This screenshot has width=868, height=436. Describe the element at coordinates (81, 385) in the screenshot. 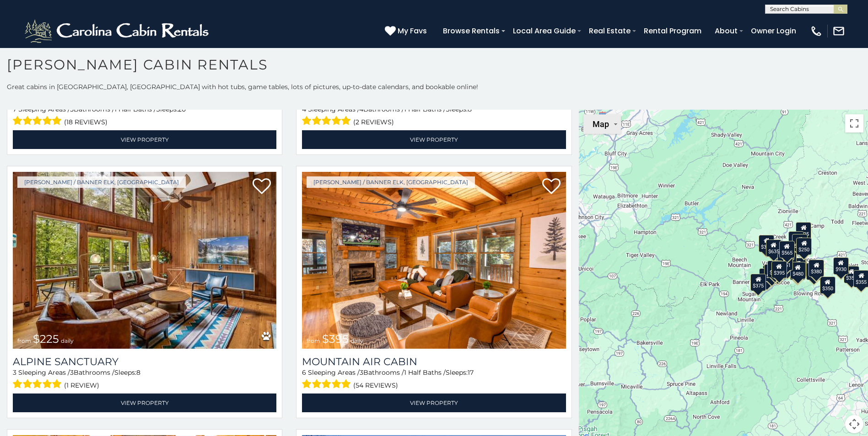

I see `span: (1 review)` at that location.